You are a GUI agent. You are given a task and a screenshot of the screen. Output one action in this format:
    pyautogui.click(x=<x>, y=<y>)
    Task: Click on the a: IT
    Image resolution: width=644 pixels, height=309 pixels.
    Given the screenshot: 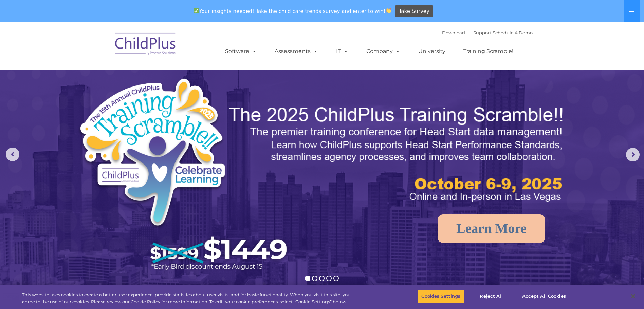 What is the action you would take?
    pyautogui.click(x=343, y=51)
    